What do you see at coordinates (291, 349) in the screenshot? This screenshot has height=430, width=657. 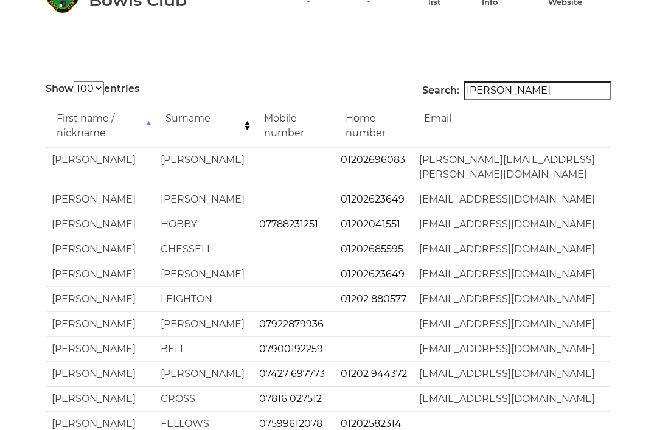 I see `a: 07900192259` at bounding box center [291, 349].